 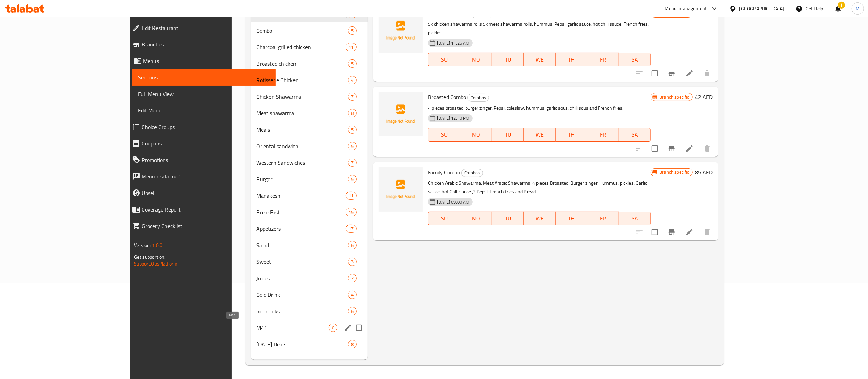 What do you see at coordinates (476, 134) in the screenshot?
I see `span: MO` at bounding box center [476, 134].